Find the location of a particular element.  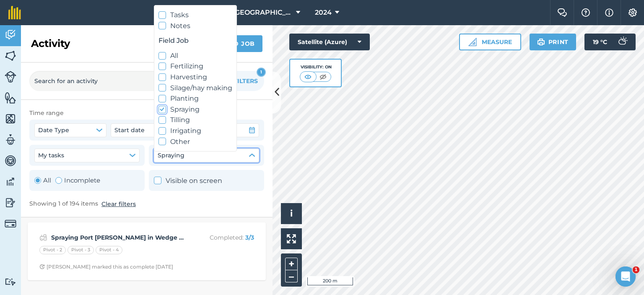

img: A cog icon is located at coordinates (633, 12).